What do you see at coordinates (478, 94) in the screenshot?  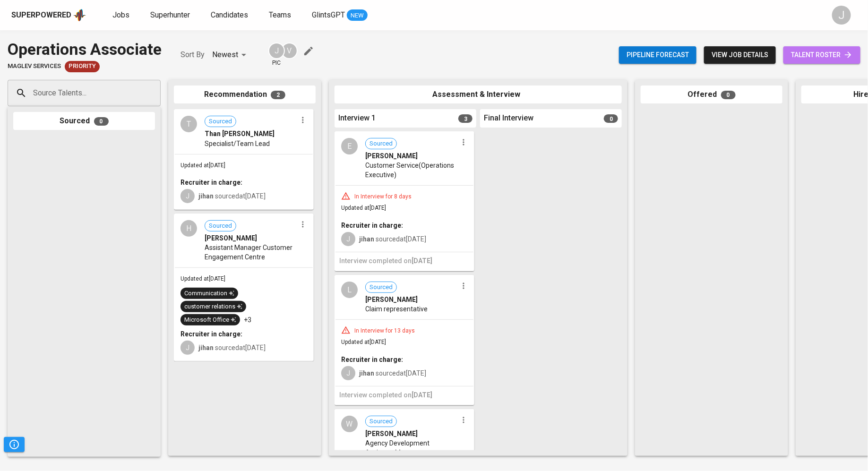 I see `div: Assessment & Interview` at bounding box center [478, 94].